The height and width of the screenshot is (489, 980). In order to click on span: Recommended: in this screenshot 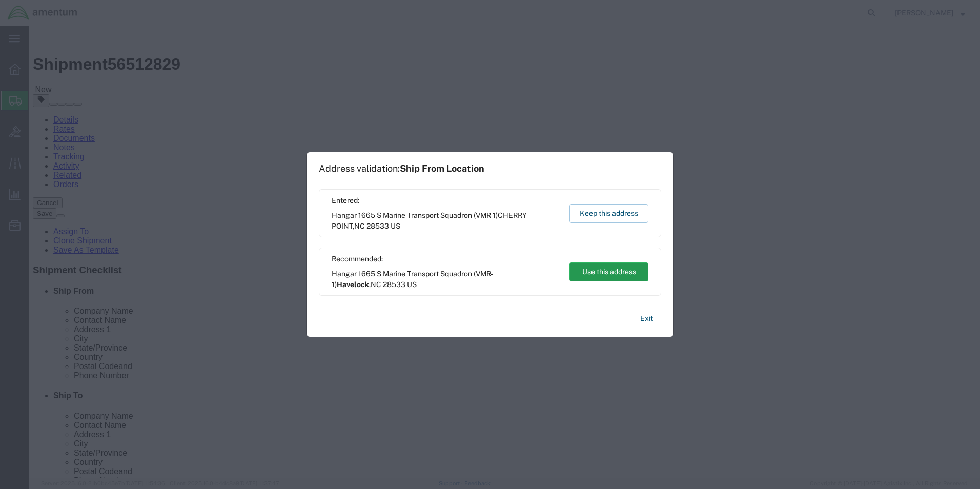, I will do `click(446, 259)`.